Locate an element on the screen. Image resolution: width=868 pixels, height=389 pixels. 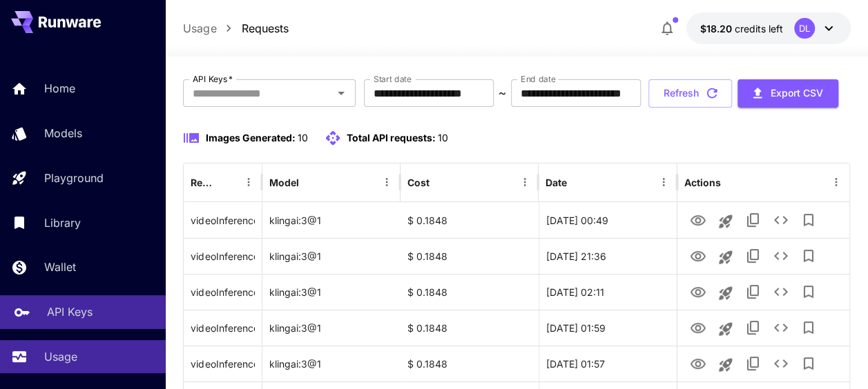
button: Refresh is located at coordinates (690, 94).